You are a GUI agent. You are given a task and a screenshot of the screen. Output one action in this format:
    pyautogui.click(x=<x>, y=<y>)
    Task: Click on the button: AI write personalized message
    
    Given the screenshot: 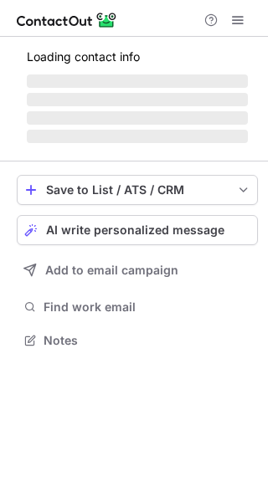 What is the action you would take?
    pyautogui.click(x=137, y=230)
    